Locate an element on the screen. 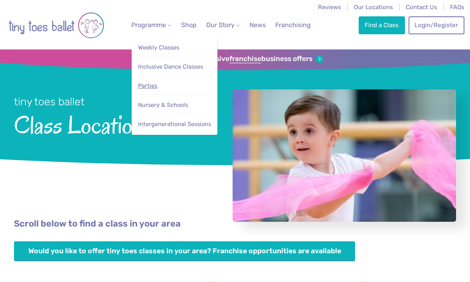  span: Our Locations is located at coordinates (374, 7).